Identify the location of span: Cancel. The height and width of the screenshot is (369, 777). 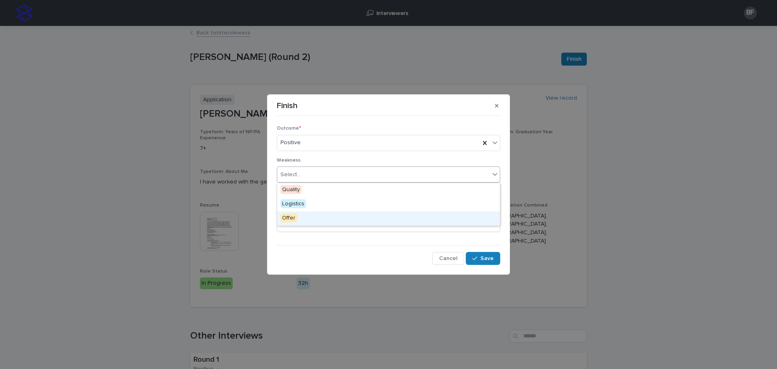
(448, 258).